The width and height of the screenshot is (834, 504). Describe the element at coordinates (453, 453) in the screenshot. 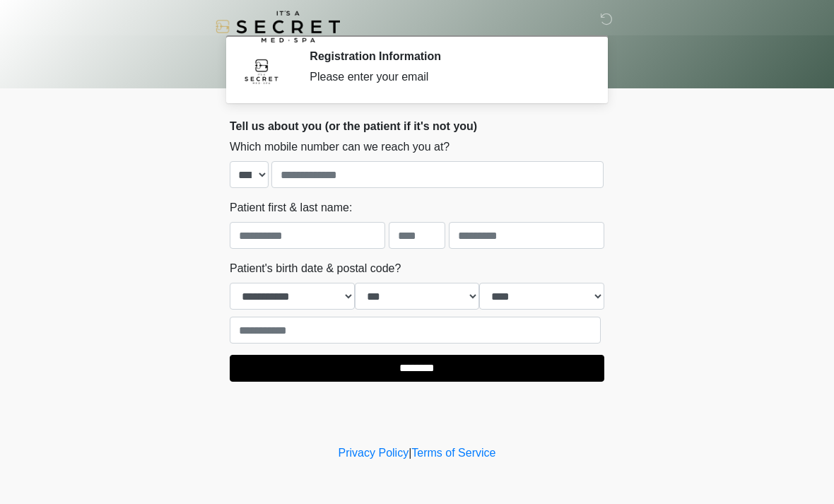

I see `a: Terms of Service` at that location.